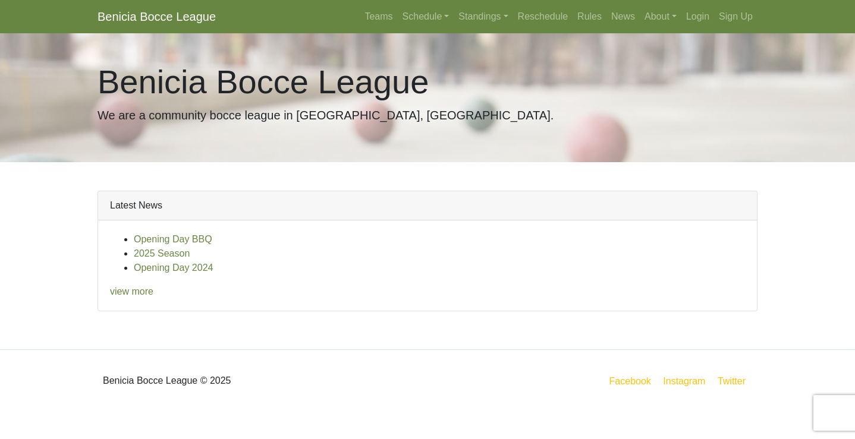 This screenshot has width=855, height=439. Describe the element at coordinates (589, 17) in the screenshot. I see `a: Rules` at that location.